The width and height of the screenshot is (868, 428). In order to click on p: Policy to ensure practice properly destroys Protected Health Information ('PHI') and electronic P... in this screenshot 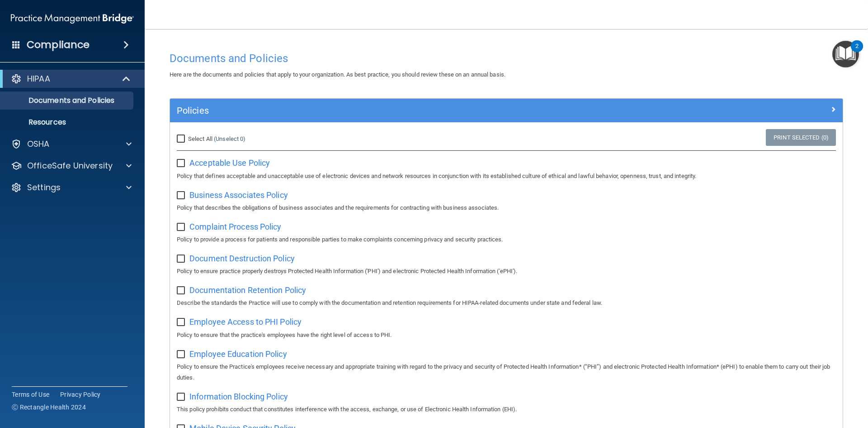, I will do `click(507, 271)`.